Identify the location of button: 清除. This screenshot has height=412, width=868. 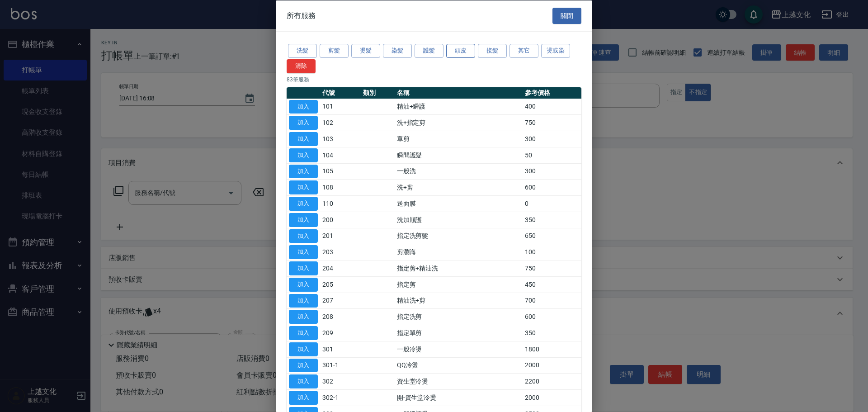
(301, 66).